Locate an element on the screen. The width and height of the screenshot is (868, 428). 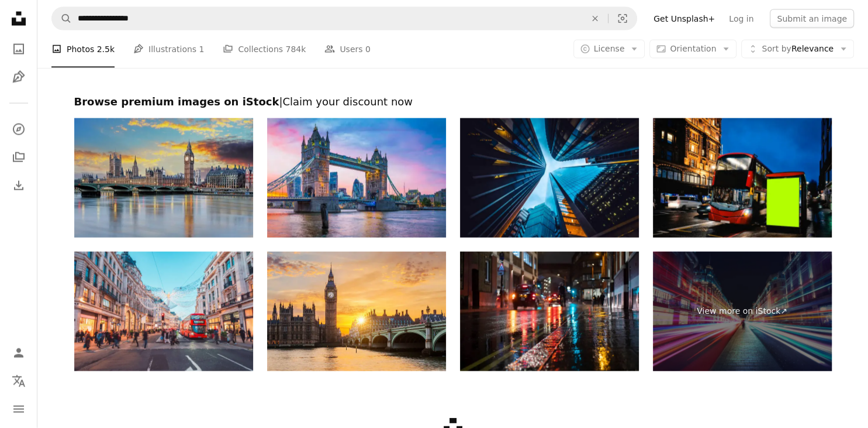
a: Download History is located at coordinates (19, 186).